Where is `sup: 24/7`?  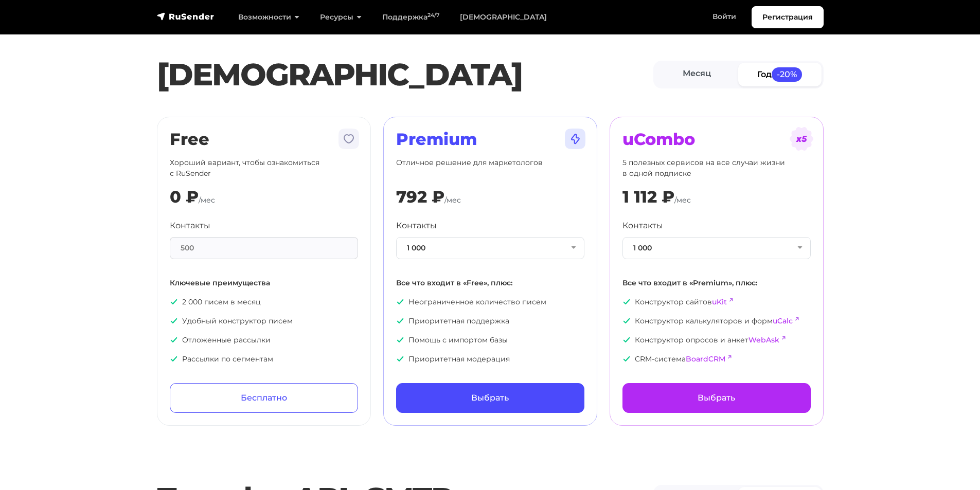
sup: 24/7 is located at coordinates (433, 15).